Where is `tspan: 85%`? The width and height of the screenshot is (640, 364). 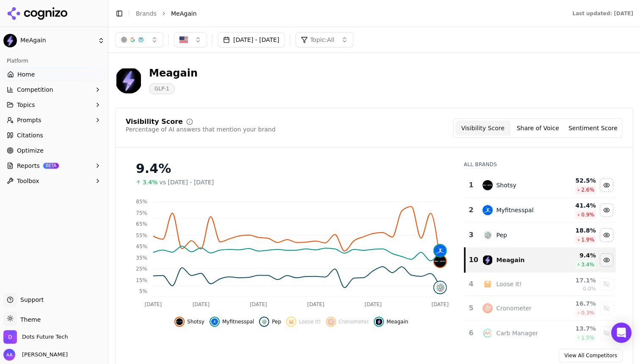
tspan: 85% is located at coordinates (142, 202).